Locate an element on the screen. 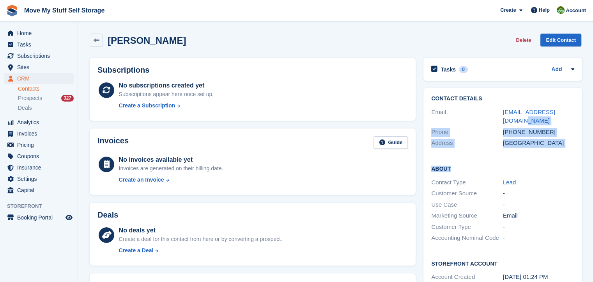  div: Use Case is located at coordinates (467, 204).